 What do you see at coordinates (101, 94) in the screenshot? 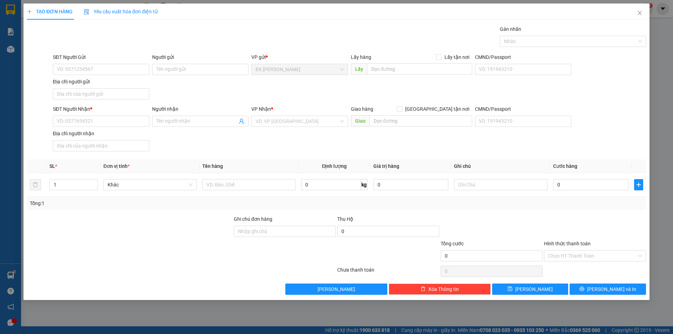
I see `input: Địa chỉ của người gửi` at bounding box center [101, 94].